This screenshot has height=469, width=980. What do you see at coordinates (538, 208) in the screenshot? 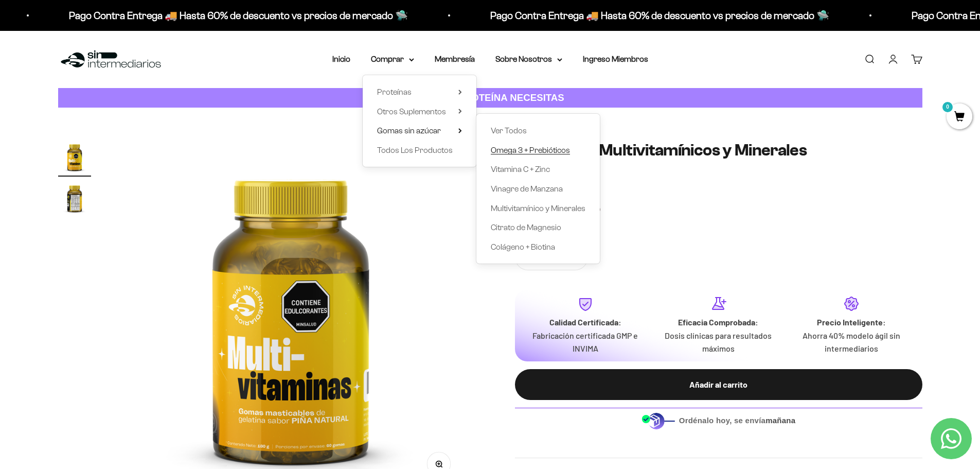
I see `span: Multivitamínico y Minerales` at bounding box center [538, 208].